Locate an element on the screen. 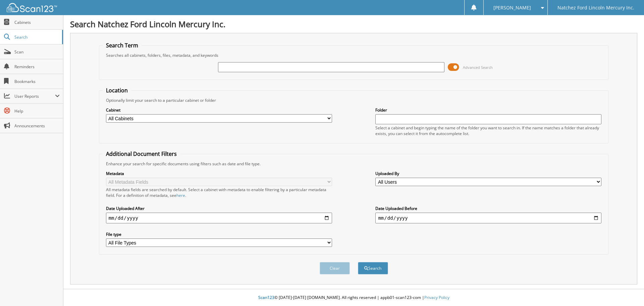 This screenshot has width=644, height=306. span: Scan is located at coordinates (37, 52).